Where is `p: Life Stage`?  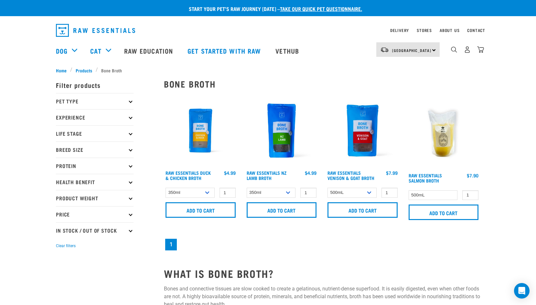 p: Life Stage is located at coordinates (95, 133).